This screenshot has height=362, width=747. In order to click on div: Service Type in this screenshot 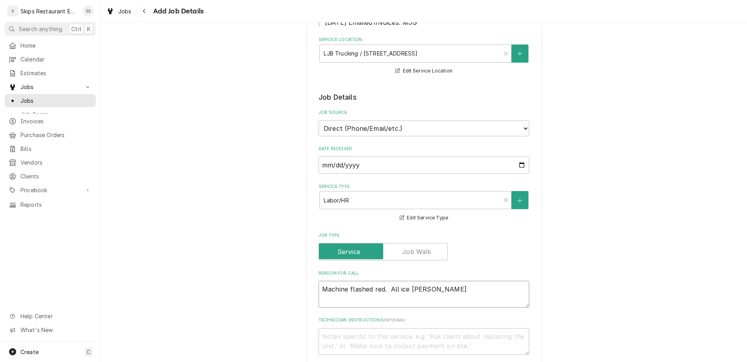, I will do `click(424, 203)`.